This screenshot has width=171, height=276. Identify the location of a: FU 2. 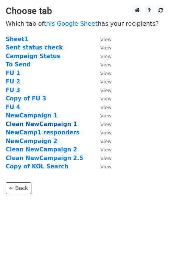
(13, 82).